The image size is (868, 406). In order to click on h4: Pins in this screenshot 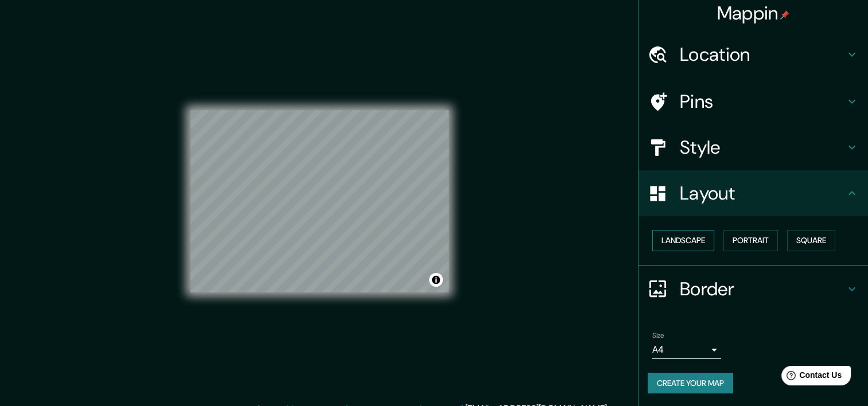, I will do `click(762, 102)`.